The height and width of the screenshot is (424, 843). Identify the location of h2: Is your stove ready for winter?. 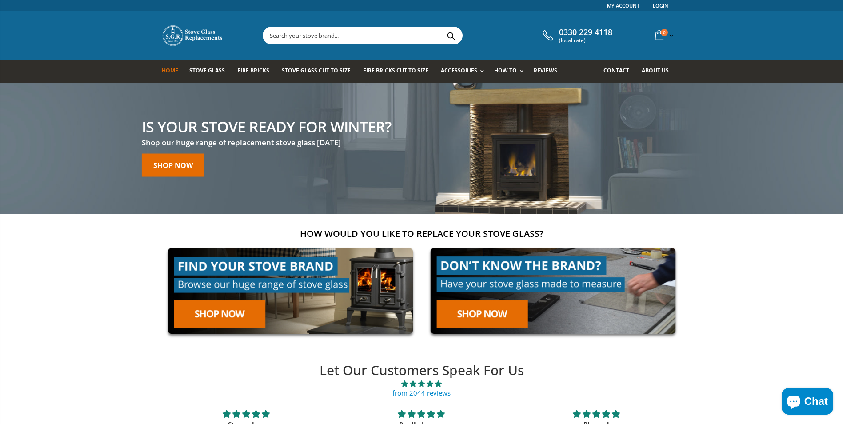
(266, 127).